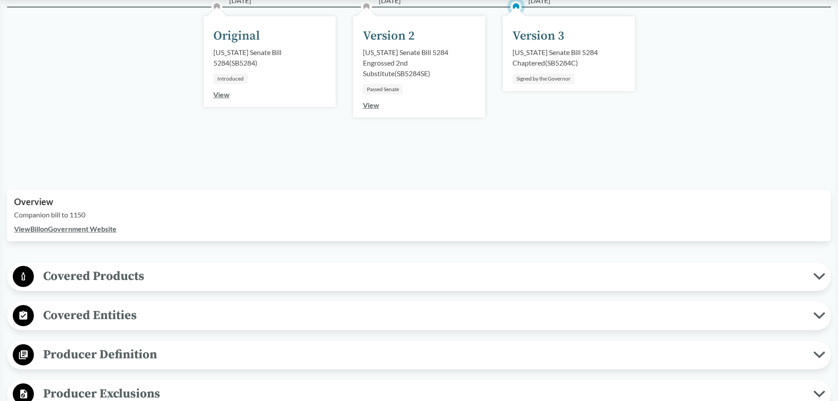  Describe the element at coordinates (419, 276) in the screenshot. I see `button: Covered Products` at that location.